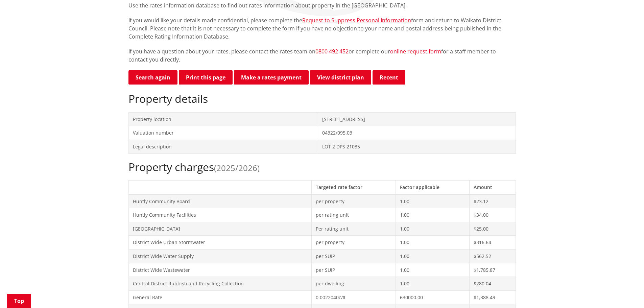  What do you see at coordinates (417, 133) in the screenshot?
I see `td: 04322/095.03` at bounding box center [417, 133].